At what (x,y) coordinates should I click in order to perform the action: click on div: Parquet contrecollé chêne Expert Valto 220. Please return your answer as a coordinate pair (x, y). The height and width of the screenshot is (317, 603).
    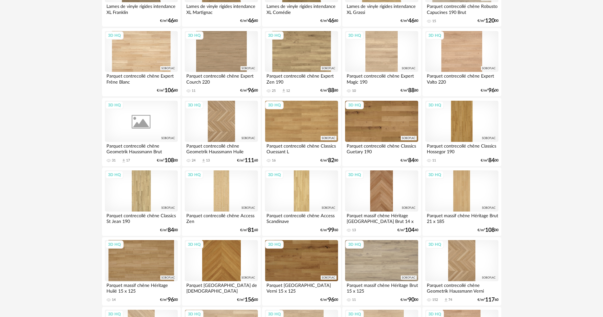
    Looking at the image, I should click on (461, 78).